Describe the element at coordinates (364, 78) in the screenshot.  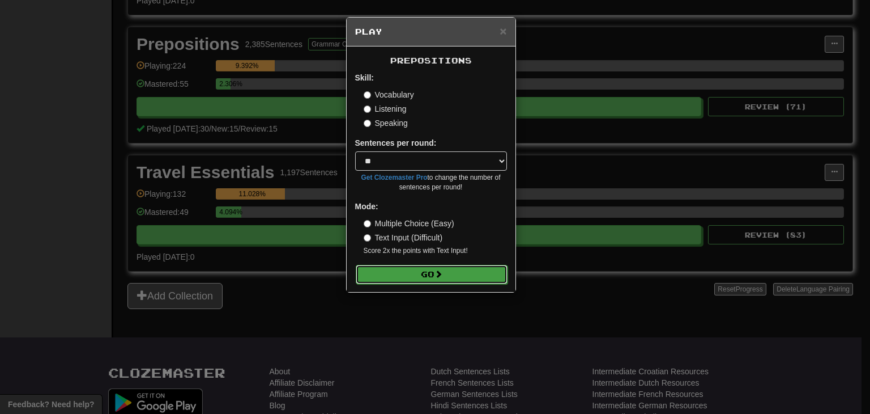
I see `strong: Skill:` at that location.